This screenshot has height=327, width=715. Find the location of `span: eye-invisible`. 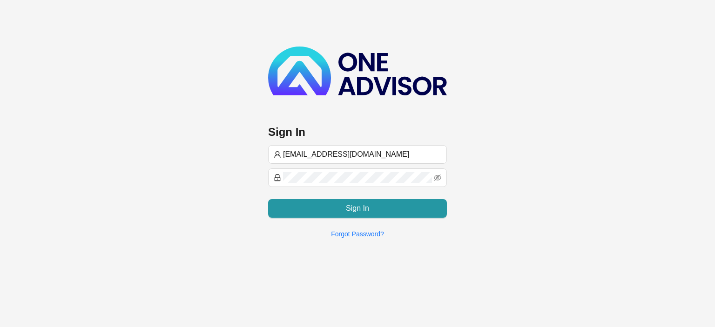

span: eye-invisible is located at coordinates (438, 178).